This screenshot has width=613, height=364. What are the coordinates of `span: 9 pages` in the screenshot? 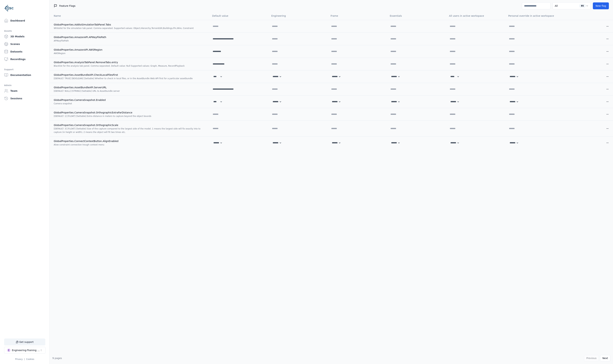 It's located at (57, 358).